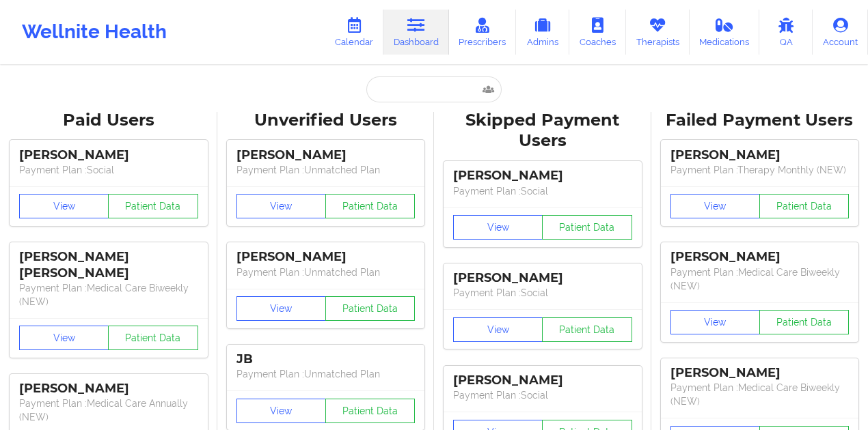 This screenshot has height=430, width=868. Describe the element at coordinates (786, 32) in the screenshot. I see `a: QA` at that location.